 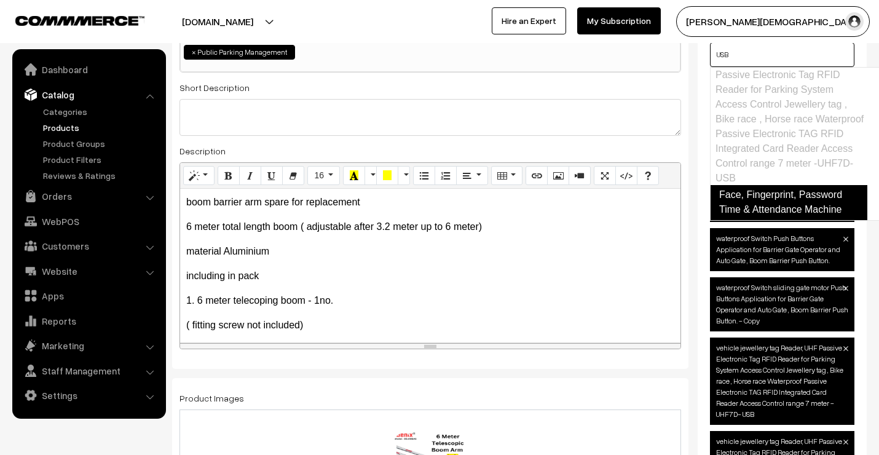 What do you see at coordinates (89, 296) in the screenshot?
I see `a: Apps` at bounding box center [89, 296].